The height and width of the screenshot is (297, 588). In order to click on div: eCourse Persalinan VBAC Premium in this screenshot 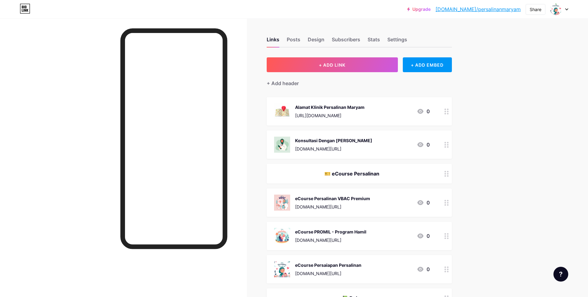, I will do `click(332, 198)`.